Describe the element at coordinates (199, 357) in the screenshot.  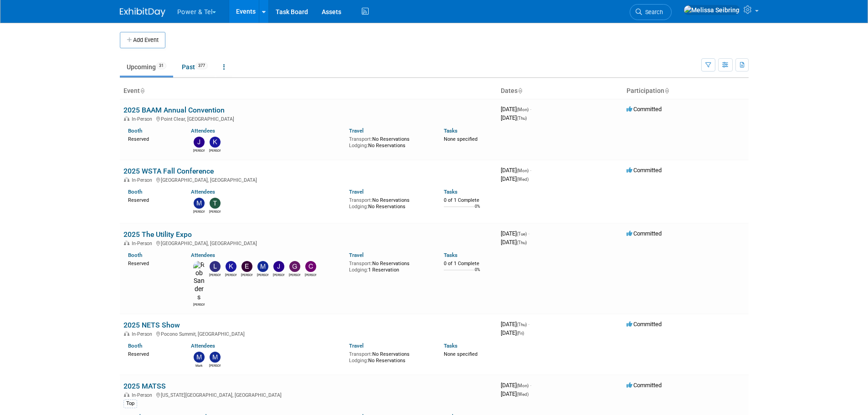
I see `img: Mark Monteleone` at that location.